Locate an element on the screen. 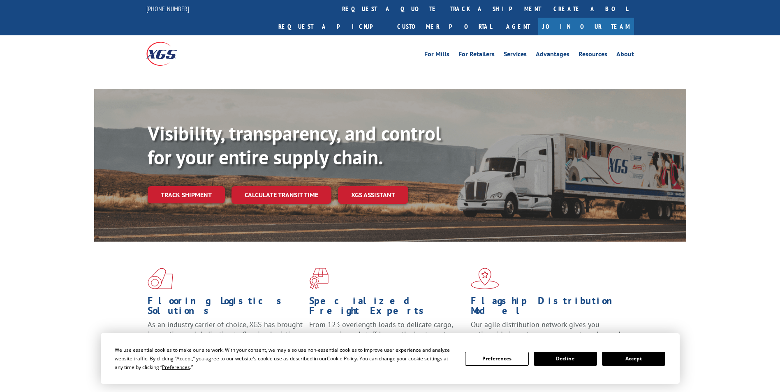  button: Decline is located at coordinates (565, 359).